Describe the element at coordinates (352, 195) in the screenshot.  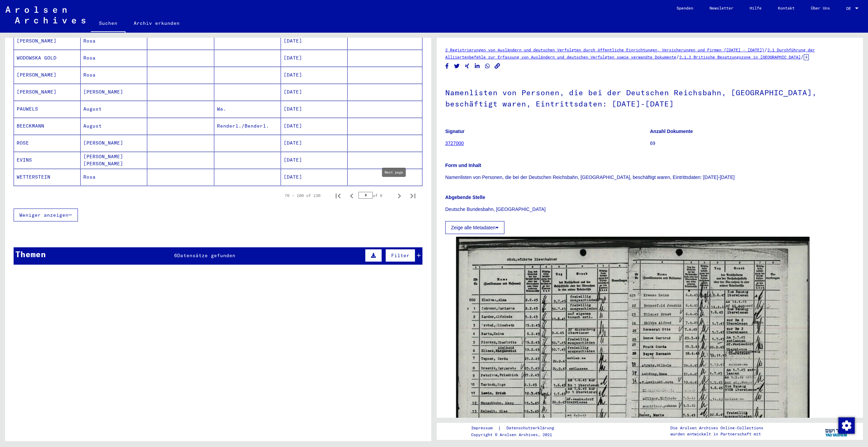
I see `button: Previous page` at that location.